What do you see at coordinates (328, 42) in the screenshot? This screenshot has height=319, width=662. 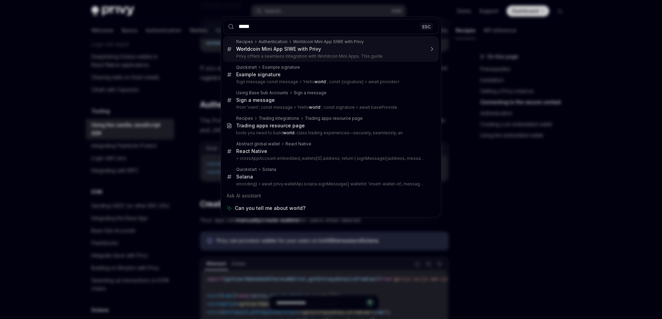 I see `div: Worldcoin Mini App SIWE with Privy` at bounding box center [328, 42].